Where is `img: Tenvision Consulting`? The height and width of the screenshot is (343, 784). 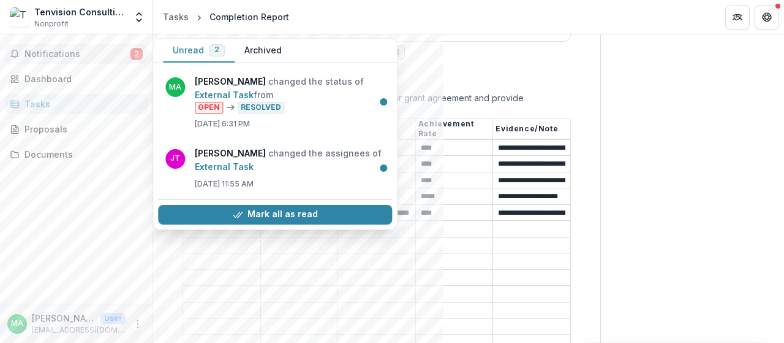
img: Tenvision Consulting is located at coordinates (20, 17).